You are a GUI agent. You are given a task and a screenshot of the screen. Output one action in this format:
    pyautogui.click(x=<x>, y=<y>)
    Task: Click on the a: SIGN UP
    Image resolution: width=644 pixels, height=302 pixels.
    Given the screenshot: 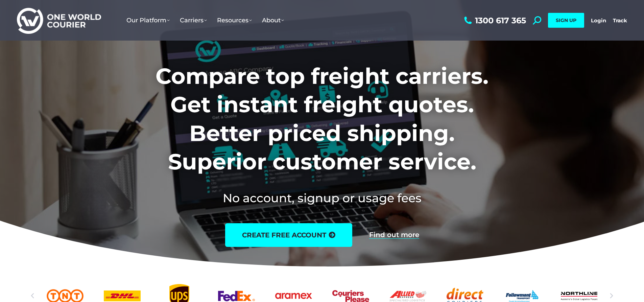 What is the action you would take?
    pyautogui.click(x=566, y=20)
    